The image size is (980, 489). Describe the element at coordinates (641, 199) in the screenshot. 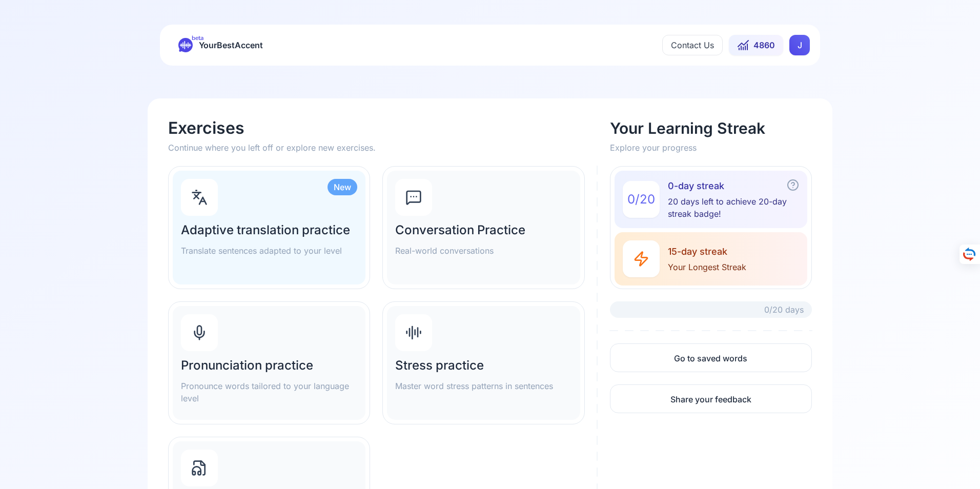

I see `span: 0 / 20` at that location.